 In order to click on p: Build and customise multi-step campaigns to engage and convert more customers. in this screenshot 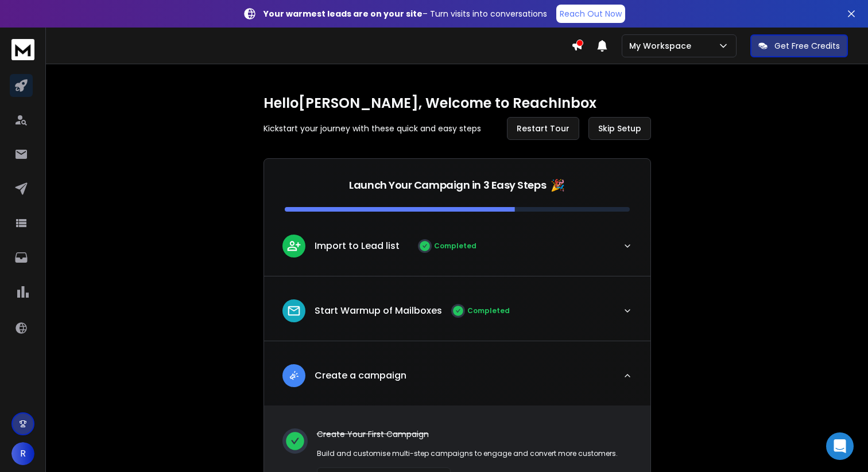, I will do `click(468, 454)`.